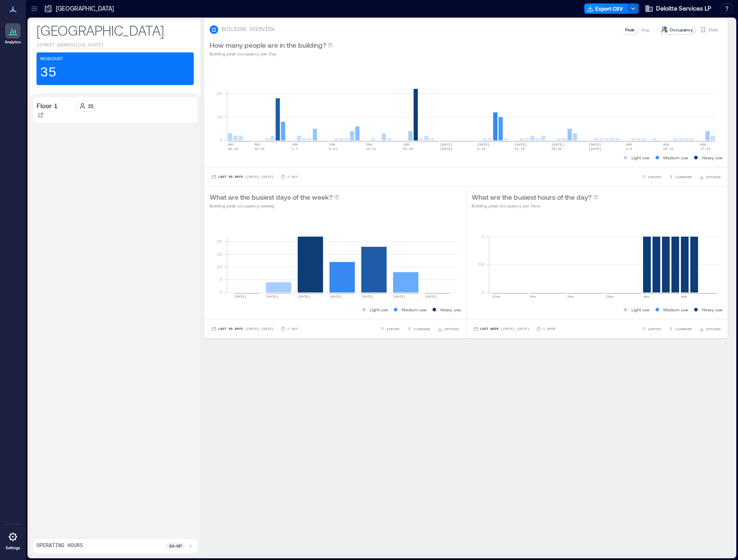 This screenshot has width=738, height=560. Describe the element at coordinates (549, 329) in the screenshot. I see `p: 1 Hour` at that location.